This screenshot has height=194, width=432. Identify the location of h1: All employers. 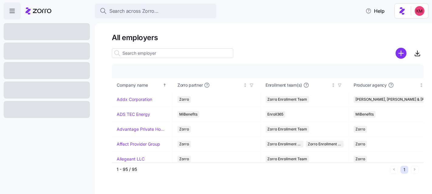
(267, 37).